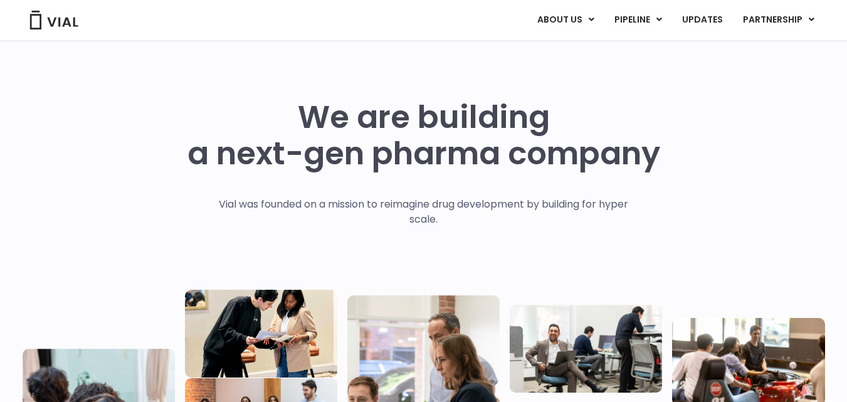  I want to click on img: Vial Logo, so click(54, 20).